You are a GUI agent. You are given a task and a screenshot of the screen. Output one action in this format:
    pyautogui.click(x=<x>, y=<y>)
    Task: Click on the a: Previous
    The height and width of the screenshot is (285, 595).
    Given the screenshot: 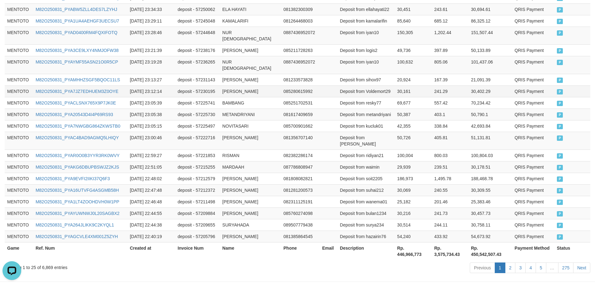 What is the action you would take?
    pyautogui.click(x=483, y=268)
    